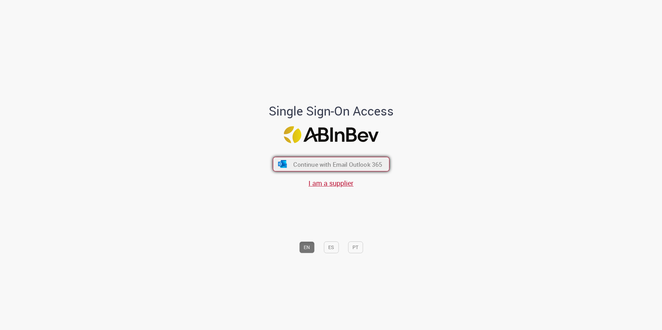 The width and height of the screenshot is (662, 330). What do you see at coordinates (331, 164) in the screenshot?
I see `button: ícone Azure/Microsoft 360 Continue with Email Outlook 365` at bounding box center [331, 164].